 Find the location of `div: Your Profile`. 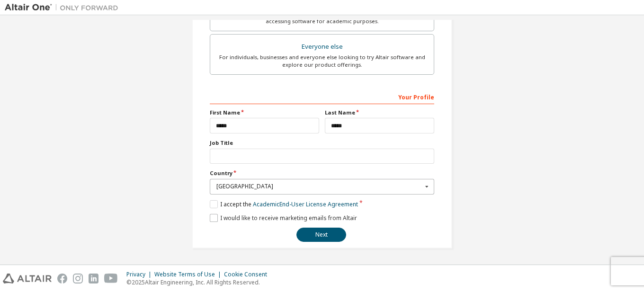

div: Your Profile is located at coordinates (322, 96).